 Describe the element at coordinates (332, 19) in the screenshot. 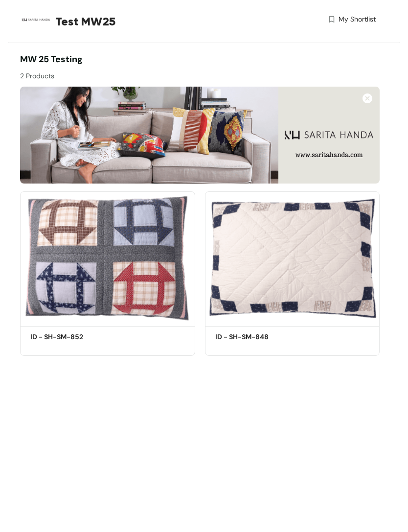

I see `img: wishlist` at that location.